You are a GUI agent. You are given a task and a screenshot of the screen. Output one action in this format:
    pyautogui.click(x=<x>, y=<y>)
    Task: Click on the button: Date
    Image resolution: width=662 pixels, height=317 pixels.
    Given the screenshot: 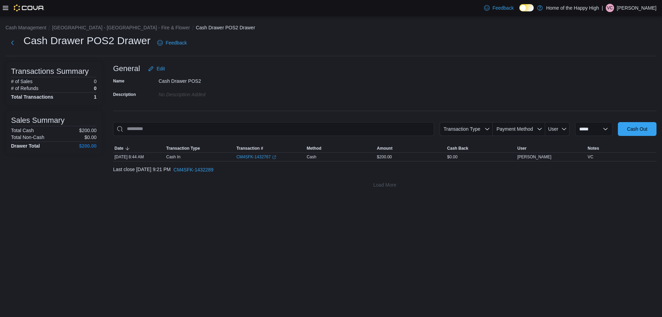 What is the action you would take?
    pyautogui.click(x=139, y=148)
    